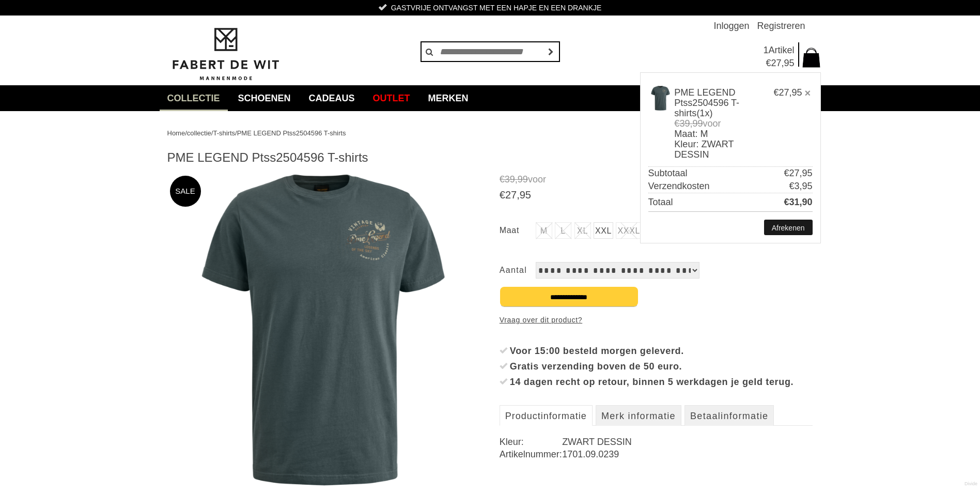 The image size is (980, 493). I want to click on a: Betaalinformatie, so click(729, 416).